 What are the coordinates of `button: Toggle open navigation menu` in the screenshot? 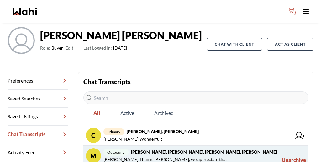 It's located at (306, 11).